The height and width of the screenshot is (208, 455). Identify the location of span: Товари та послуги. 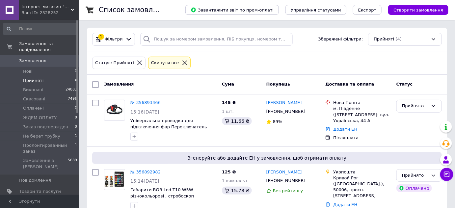
(40, 192).